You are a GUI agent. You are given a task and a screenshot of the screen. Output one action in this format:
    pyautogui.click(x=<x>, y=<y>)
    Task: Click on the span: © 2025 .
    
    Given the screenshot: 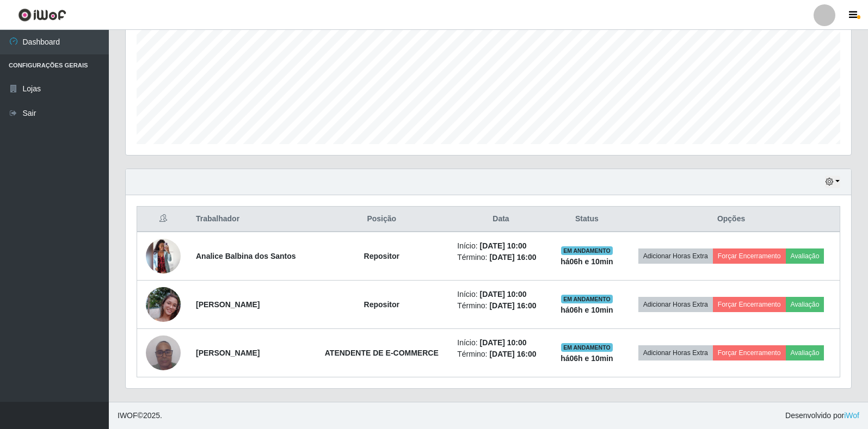 What is the action you would take?
    pyautogui.click(x=140, y=415)
    